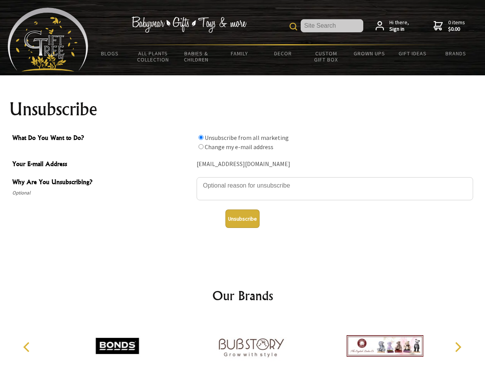  Describe the element at coordinates (326, 56) in the screenshot. I see `a: Custom Gift Box` at that location.